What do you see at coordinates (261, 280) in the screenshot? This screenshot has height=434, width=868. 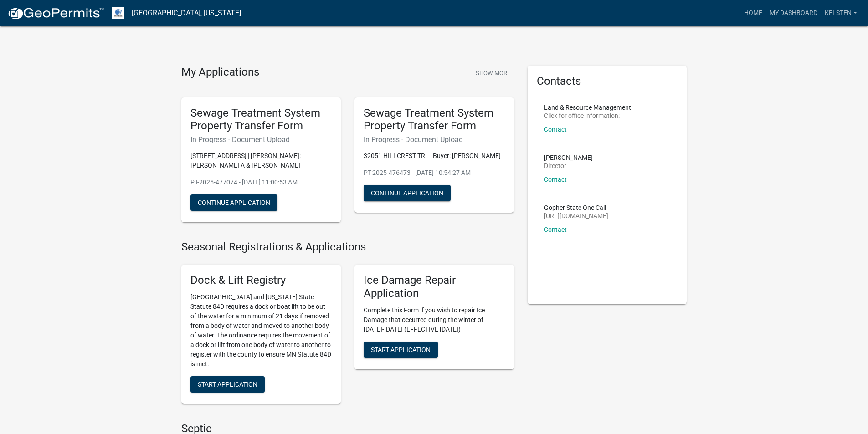 I see `h5: Dock & Lift Registry` at bounding box center [261, 280].